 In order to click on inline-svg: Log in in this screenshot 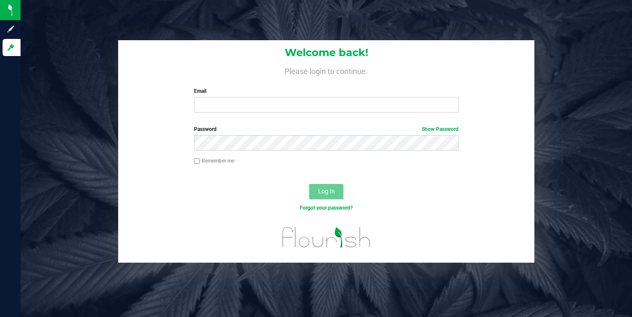, I will do `click(11, 47)`.